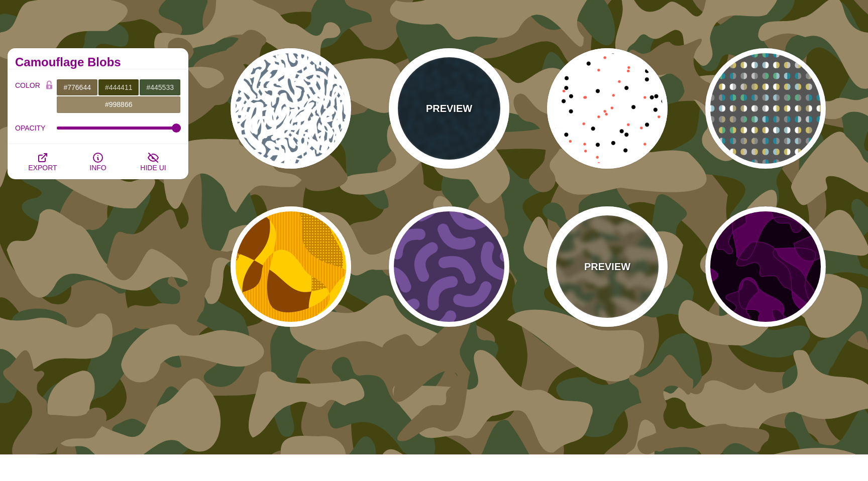 This screenshot has height=481, width=868. I want to click on label: COLOR, so click(28, 96).